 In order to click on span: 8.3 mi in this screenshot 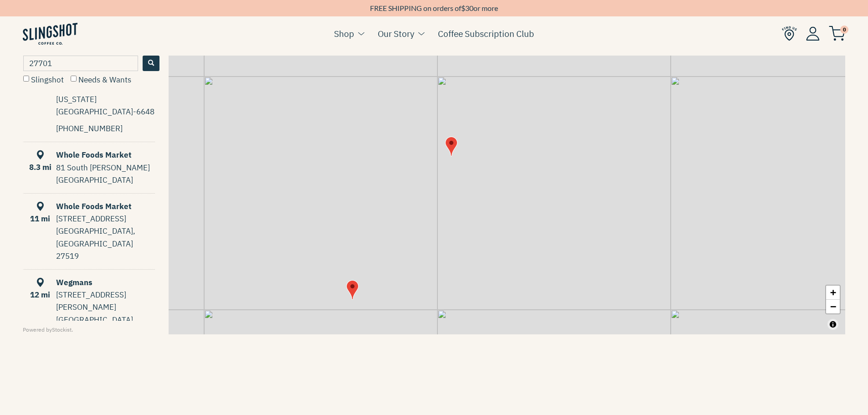, I will do `click(40, 167)`.